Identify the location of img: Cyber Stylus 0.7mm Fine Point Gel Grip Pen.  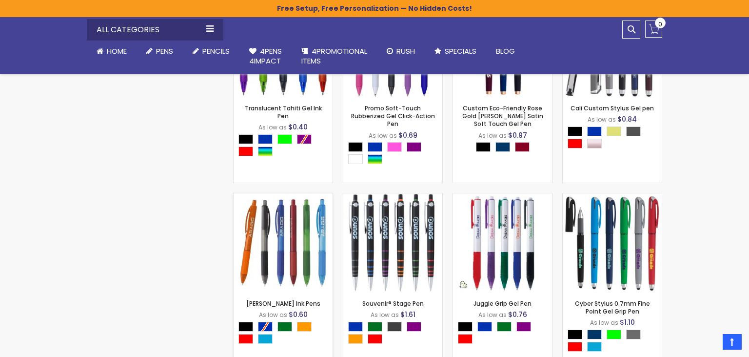
(612, 242).